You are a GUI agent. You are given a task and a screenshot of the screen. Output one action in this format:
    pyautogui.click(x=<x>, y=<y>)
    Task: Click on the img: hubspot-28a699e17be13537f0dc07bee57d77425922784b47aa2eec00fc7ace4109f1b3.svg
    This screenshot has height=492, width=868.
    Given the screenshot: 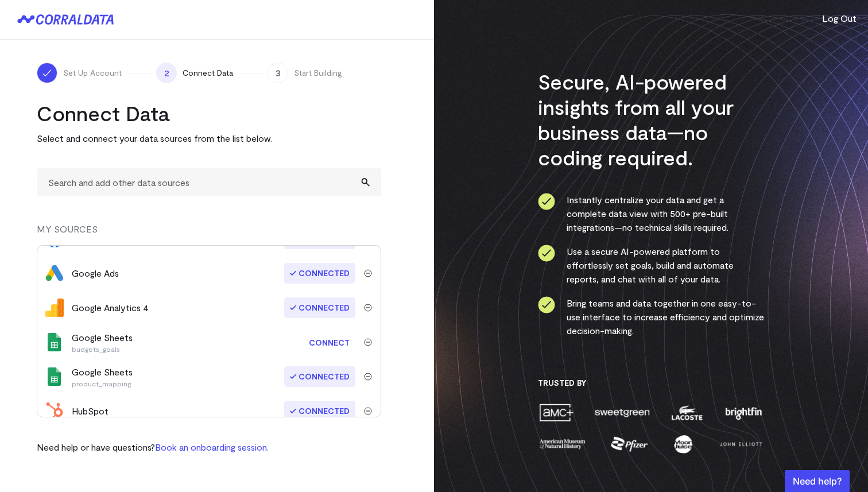 What is the action you would take?
    pyautogui.click(x=54, y=411)
    